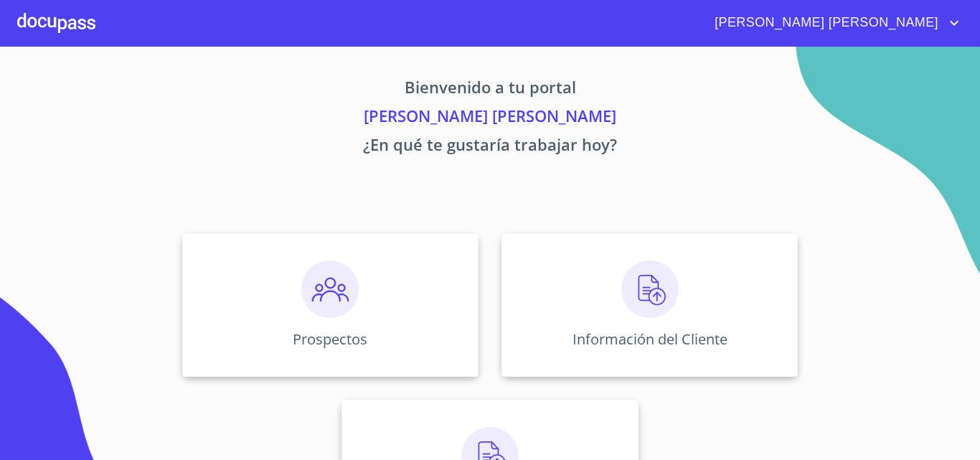 Image resolution: width=980 pixels, height=460 pixels. I want to click on button: account of current user, so click(833, 23).